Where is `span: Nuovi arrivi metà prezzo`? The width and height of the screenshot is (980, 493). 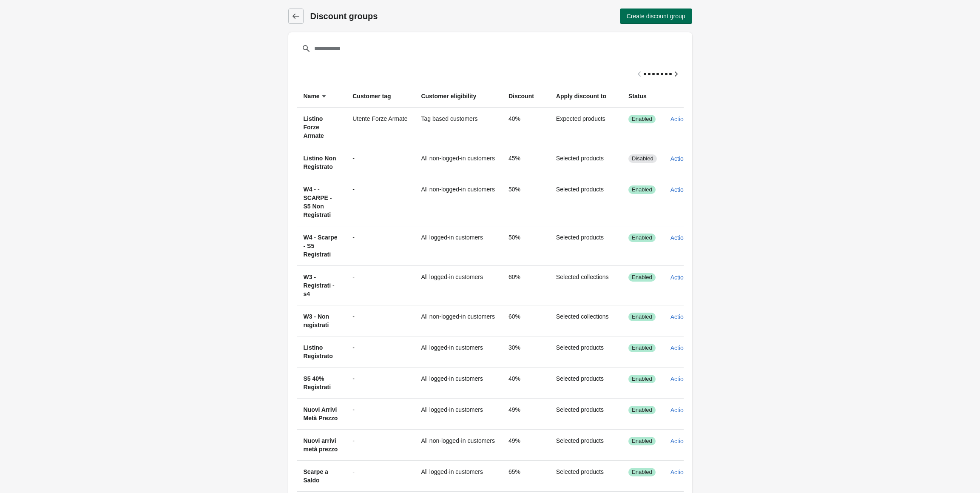 span: Nuovi arrivi metà prezzo is located at coordinates (321, 445).